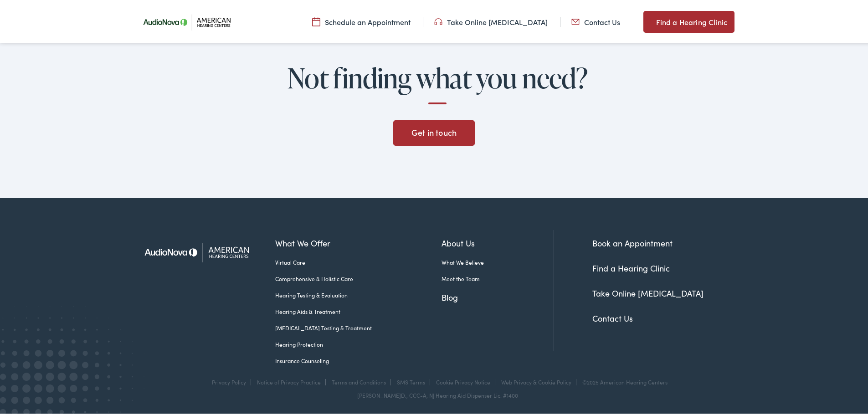  Describe the element at coordinates (498, 295) in the screenshot. I see `a: Blog` at that location.